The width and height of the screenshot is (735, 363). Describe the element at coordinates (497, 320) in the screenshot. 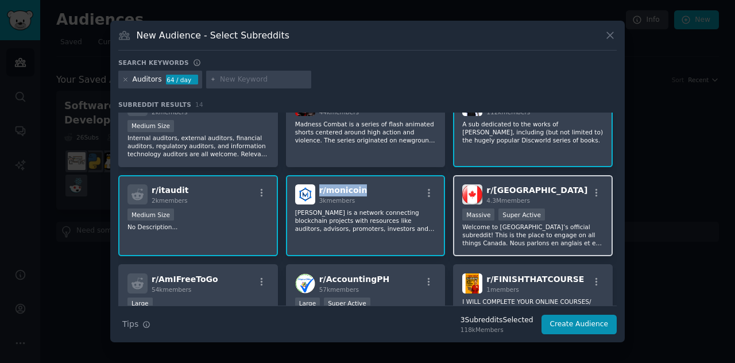

I see `div: 3 Subreddit s Selected` at that location.